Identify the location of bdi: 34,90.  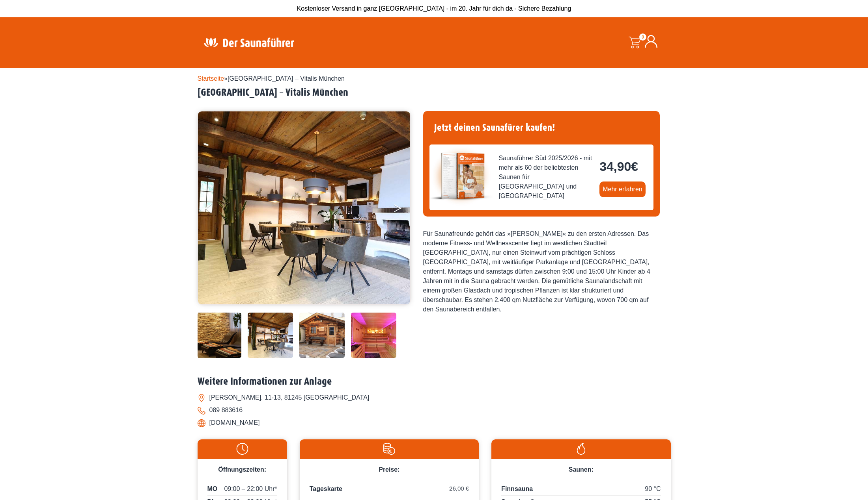
(618, 167).